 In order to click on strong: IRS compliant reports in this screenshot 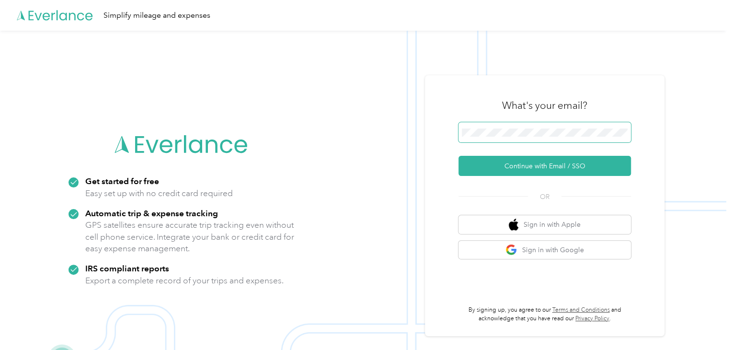, I will do `click(127, 268)`.